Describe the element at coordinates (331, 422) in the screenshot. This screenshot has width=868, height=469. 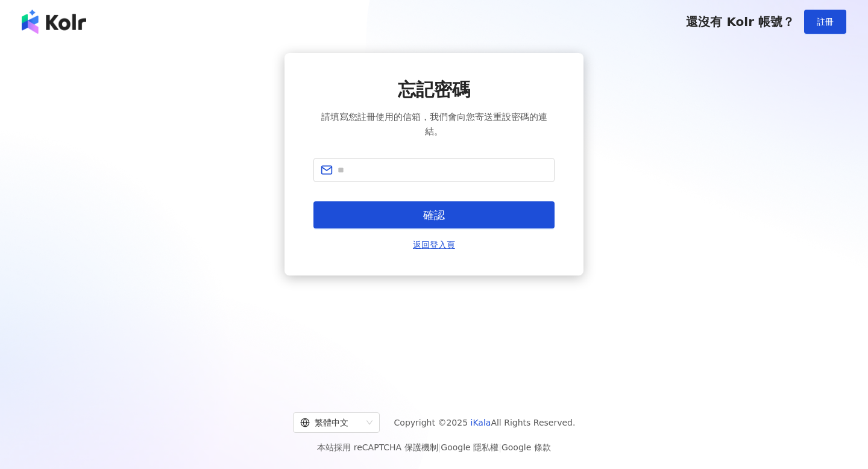
I see `div: 繁體中文` at that location.